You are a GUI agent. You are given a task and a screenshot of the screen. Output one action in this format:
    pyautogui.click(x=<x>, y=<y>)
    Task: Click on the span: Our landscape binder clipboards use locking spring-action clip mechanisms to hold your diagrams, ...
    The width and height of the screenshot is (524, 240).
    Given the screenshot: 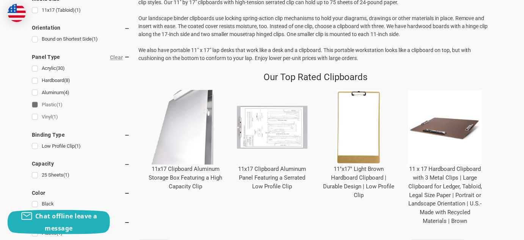 What is the action you would take?
    pyautogui.click(x=313, y=26)
    